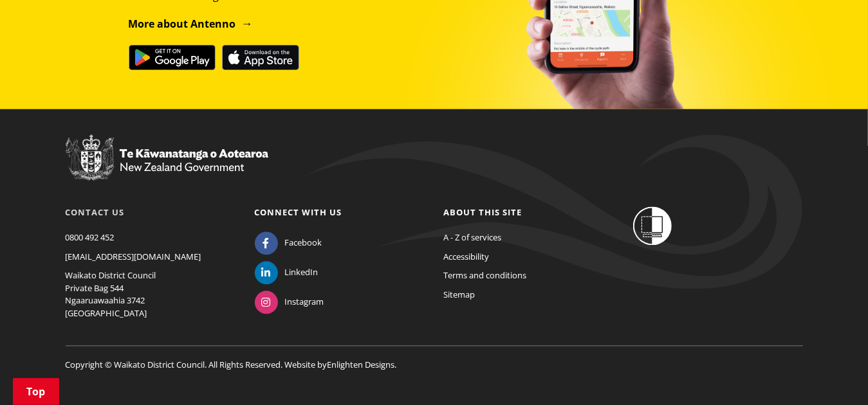  What do you see at coordinates (434, 358) in the screenshot?
I see `p: Copyright © Waikato District Council. All Rights Reserved. Website by .` at bounding box center [434, 358].